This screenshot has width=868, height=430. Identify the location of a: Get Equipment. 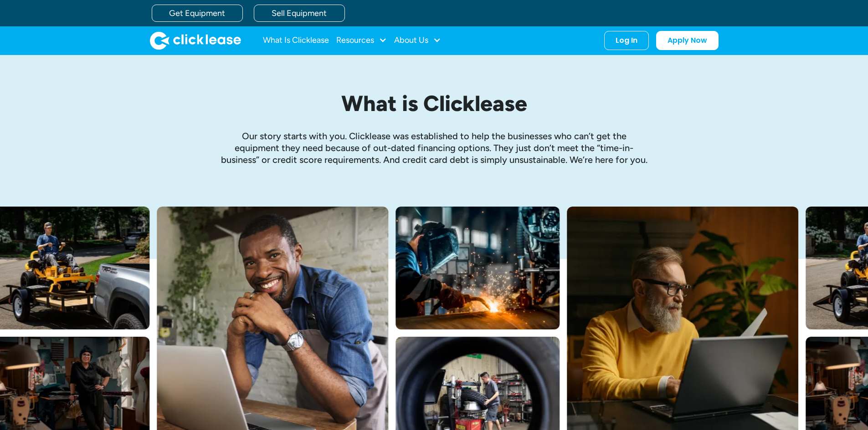
(197, 13).